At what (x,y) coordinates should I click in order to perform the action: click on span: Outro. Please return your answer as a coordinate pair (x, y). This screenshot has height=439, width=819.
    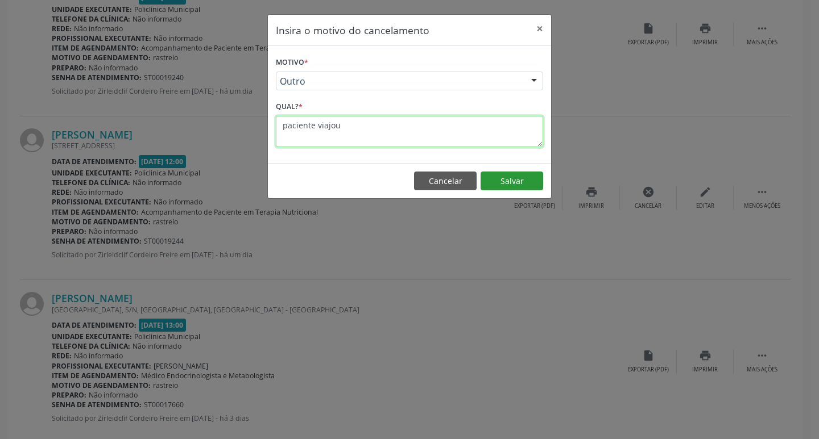
    Looking at the image, I should click on (400, 81).